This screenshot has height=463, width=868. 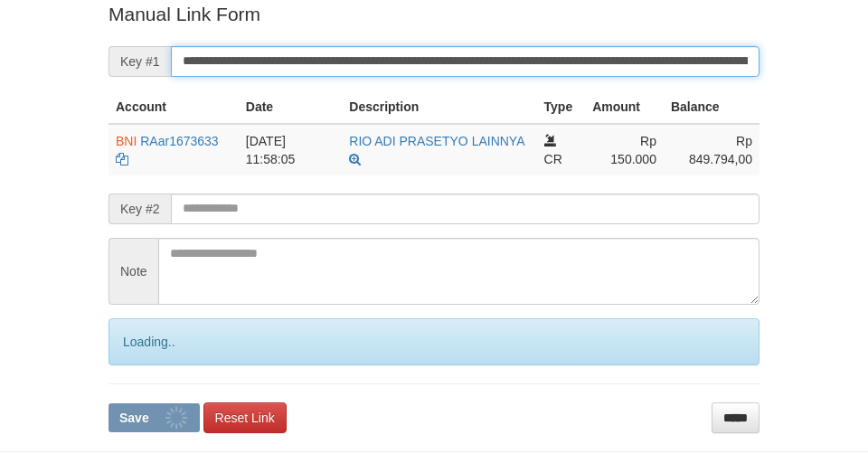 I want to click on span: Save, so click(x=134, y=418).